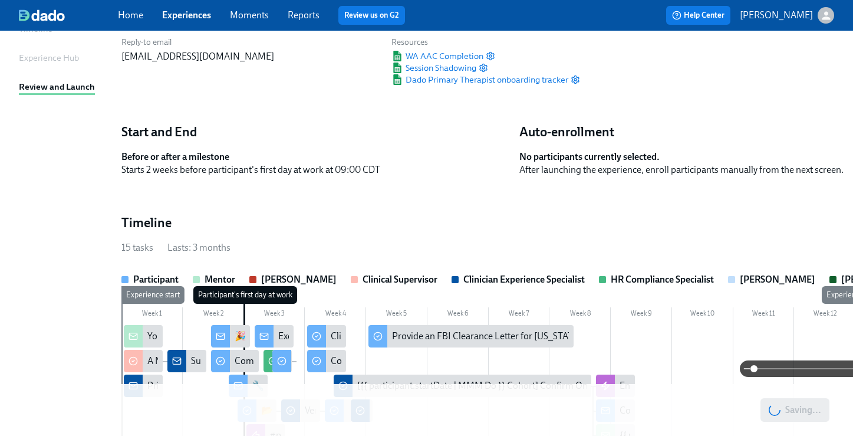 The image size is (853, 436). What do you see at coordinates (275, 315) in the screenshot?
I see `div: Week 3` at bounding box center [275, 315].